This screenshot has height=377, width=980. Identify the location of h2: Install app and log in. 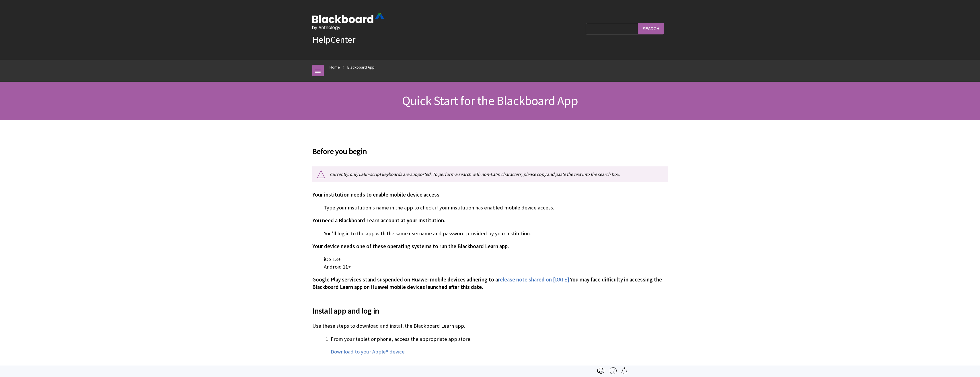
(490, 307).